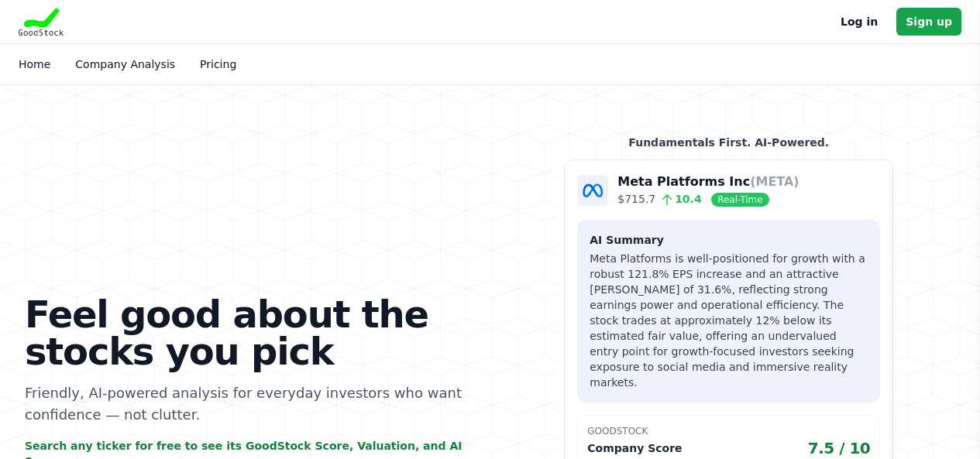  What do you see at coordinates (728, 321) in the screenshot?
I see `p: Meta Platforms is well-positioned for growth with a robust 121.8% EPS increase and an attractive ...` at bounding box center [728, 321].